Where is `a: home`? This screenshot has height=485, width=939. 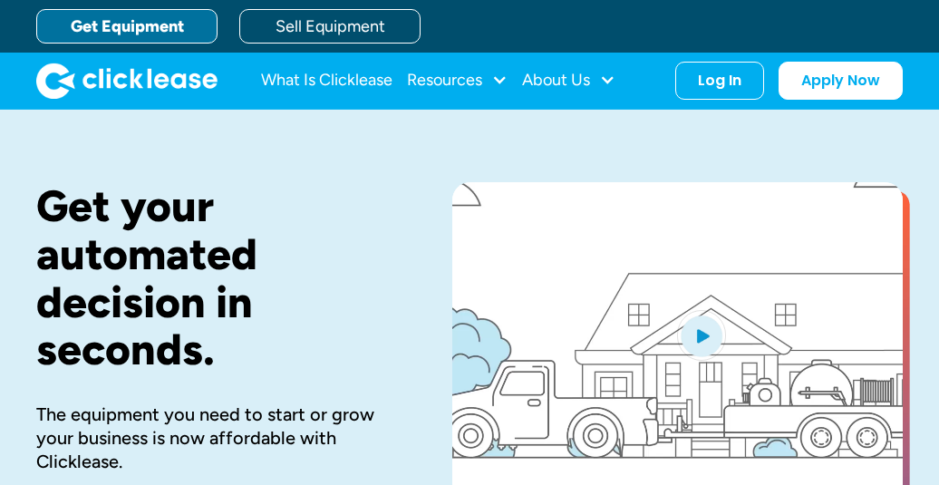 a: home is located at coordinates (127, 81).